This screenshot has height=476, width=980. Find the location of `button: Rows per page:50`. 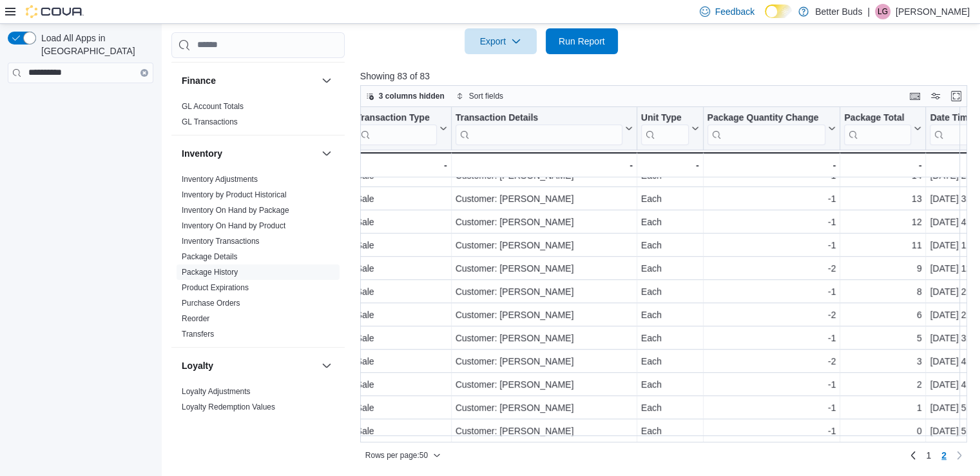

button: Rows per page:50 is located at coordinates (402, 455).